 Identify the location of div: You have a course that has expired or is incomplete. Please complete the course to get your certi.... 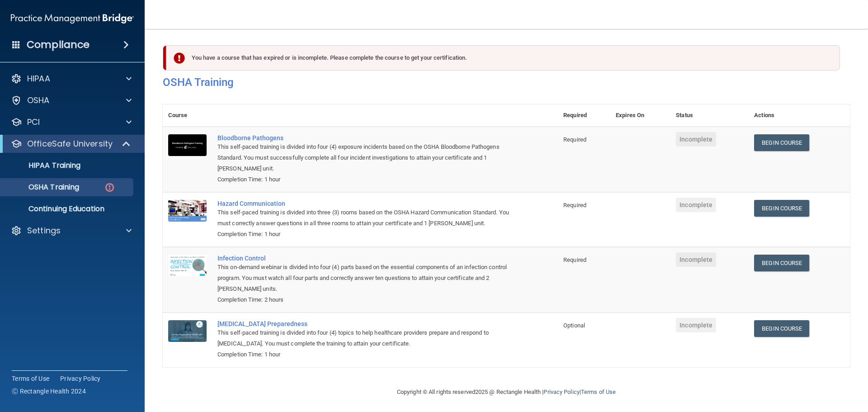
(503, 58).